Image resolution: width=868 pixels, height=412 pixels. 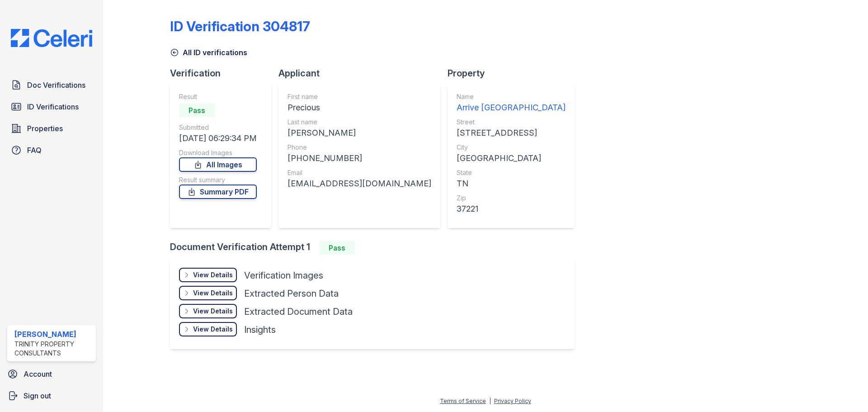 I want to click on div: Verification Images, so click(x=283, y=276).